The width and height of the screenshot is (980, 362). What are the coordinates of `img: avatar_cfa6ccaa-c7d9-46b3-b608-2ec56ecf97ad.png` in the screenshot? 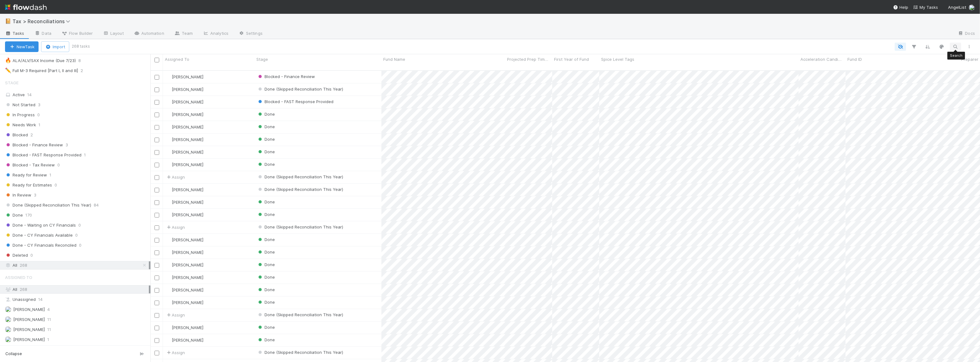 It's located at (8, 329).